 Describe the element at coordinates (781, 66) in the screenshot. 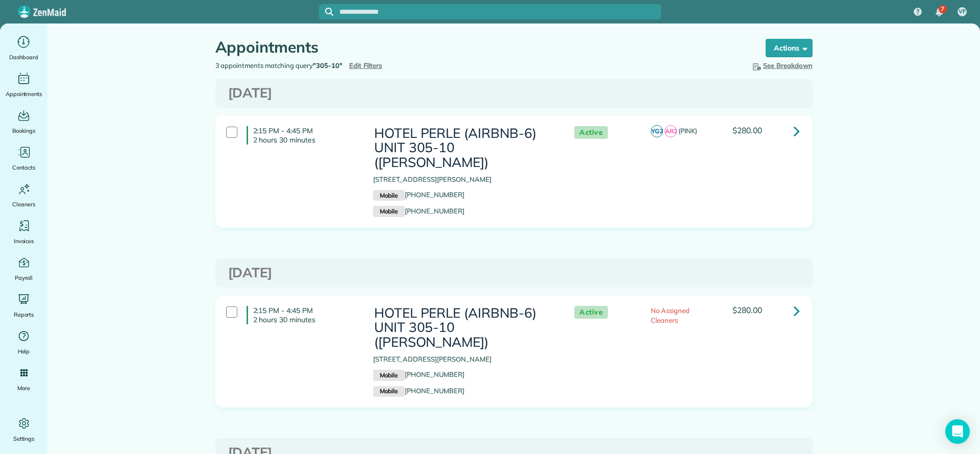

I see `button: See Breakdown` at that location.